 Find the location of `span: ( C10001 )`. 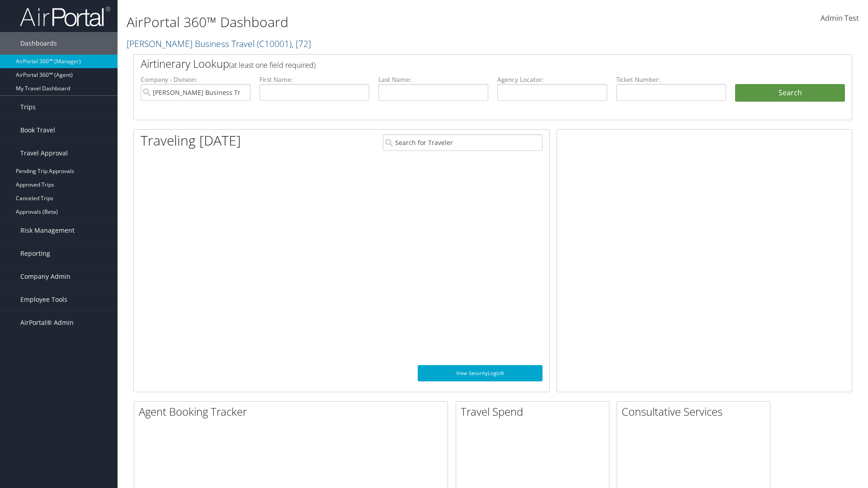

span: ( C10001 ) is located at coordinates (274, 43).